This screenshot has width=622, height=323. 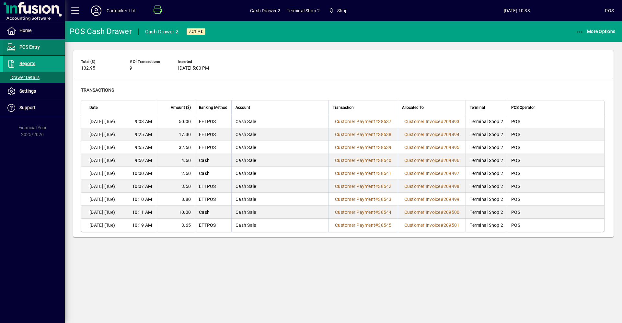 I want to click on a: Customer Payment#38540, so click(x=363, y=160).